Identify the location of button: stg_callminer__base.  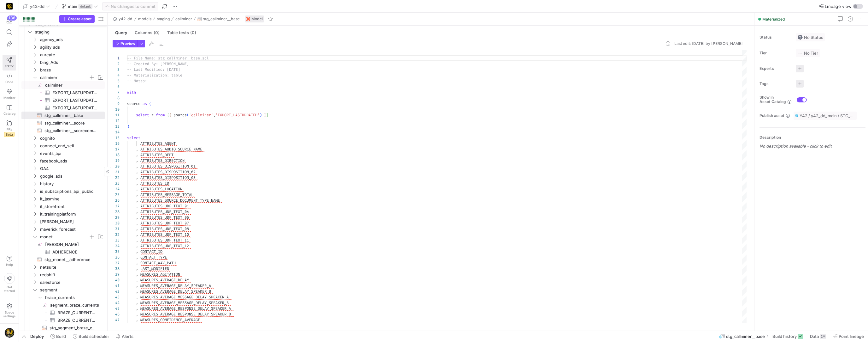
(218, 19).